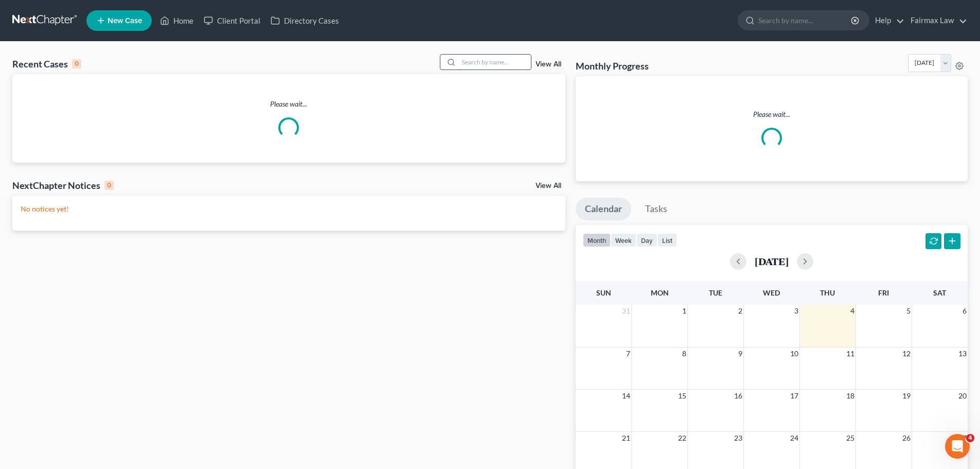 Image resolution: width=980 pixels, height=469 pixels. I want to click on span: Sun, so click(604, 292).